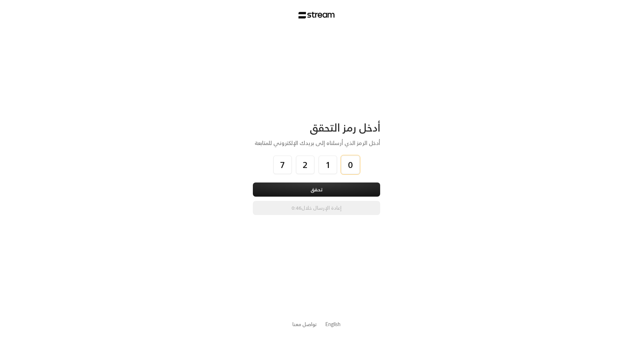 The image size is (633, 342). What do you see at coordinates (316, 128) in the screenshot?
I see `div: أدخل رمز التحقق` at bounding box center [316, 128].